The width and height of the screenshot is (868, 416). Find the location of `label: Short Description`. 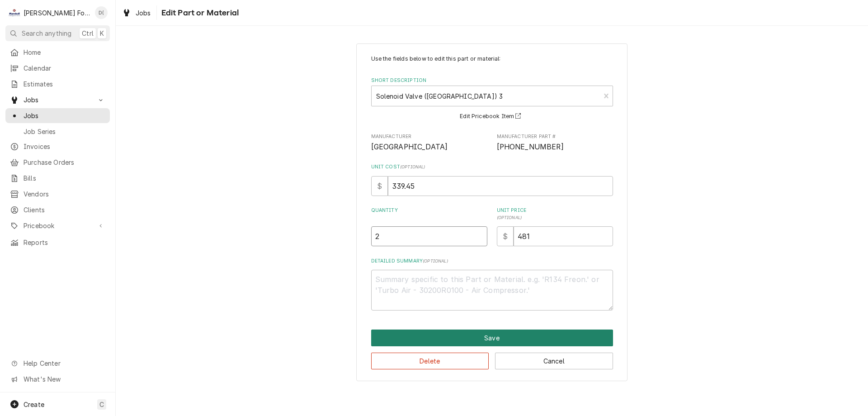

label: Short Description is located at coordinates (492, 81).